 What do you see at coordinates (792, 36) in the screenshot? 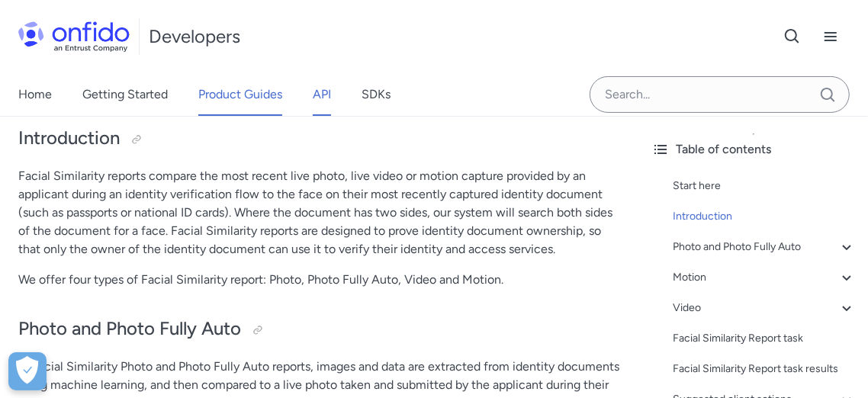
I see `svg: Open search button` at bounding box center [792, 36].